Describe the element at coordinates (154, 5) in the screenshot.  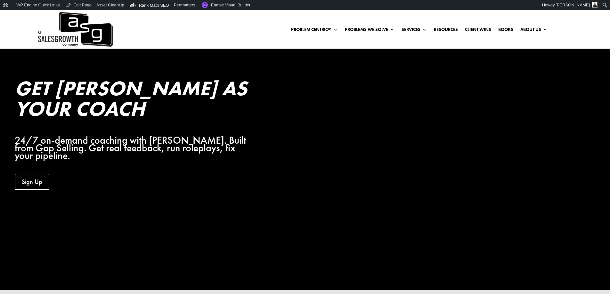
I see `span: Rank Math SEO` at that location.